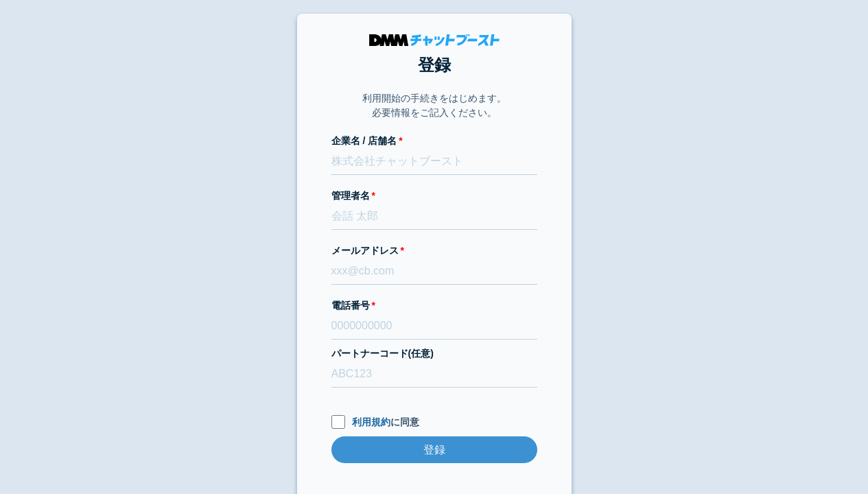  Describe the element at coordinates (434, 353) in the screenshot. I see `label: パートナーコード(任意)` at that location.